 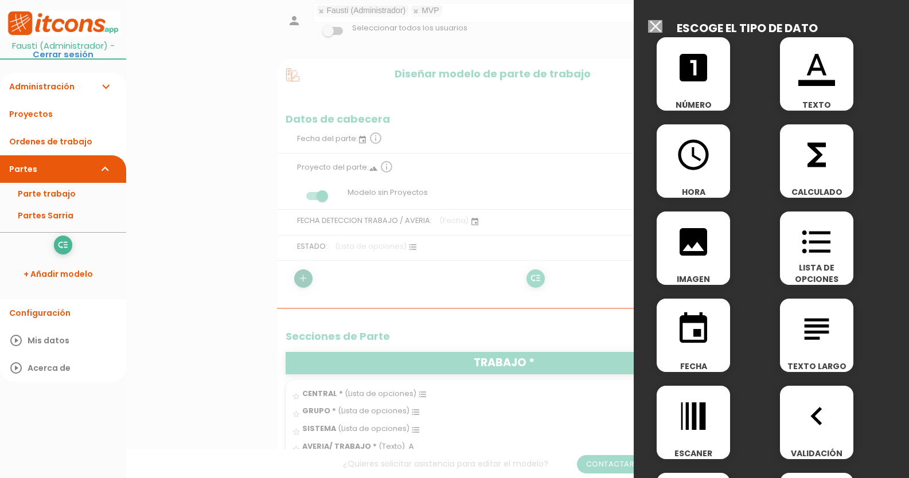 I want to click on i: format_list_bulleted, so click(x=817, y=242).